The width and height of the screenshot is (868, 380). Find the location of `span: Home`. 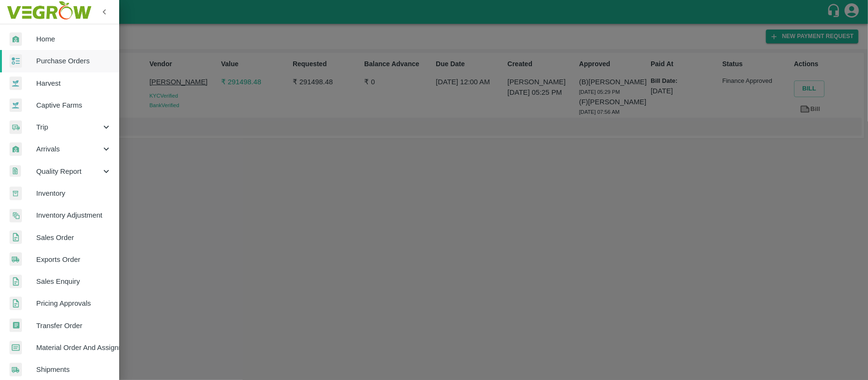

span: Home is located at coordinates (74, 39).